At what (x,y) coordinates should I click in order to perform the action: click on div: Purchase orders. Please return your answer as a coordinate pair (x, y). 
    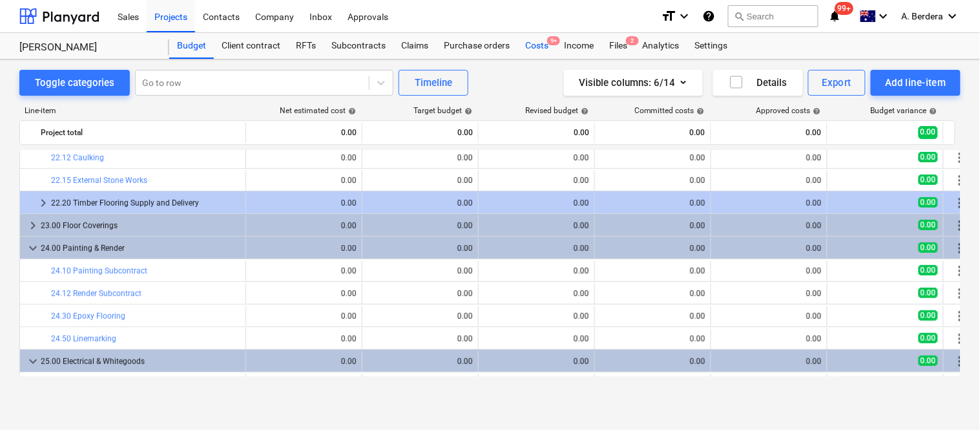
    Looking at the image, I should click on (476, 45).